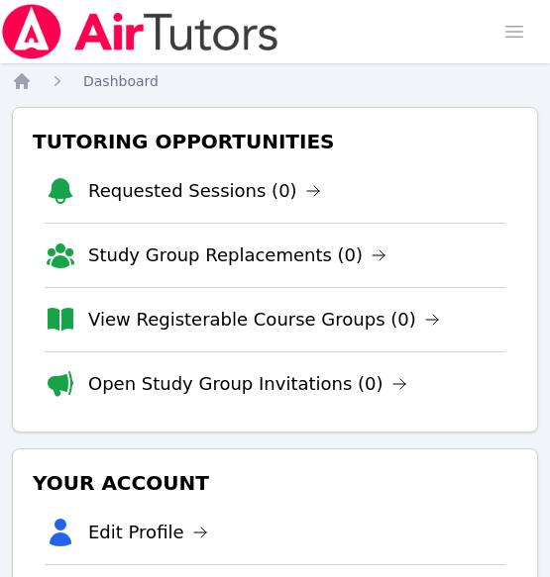 The image size is (550, 577). Describe the element at coordinates (263, 320) in the screenshot. I see `a: View Registerable Course Groups (0)` at that location.